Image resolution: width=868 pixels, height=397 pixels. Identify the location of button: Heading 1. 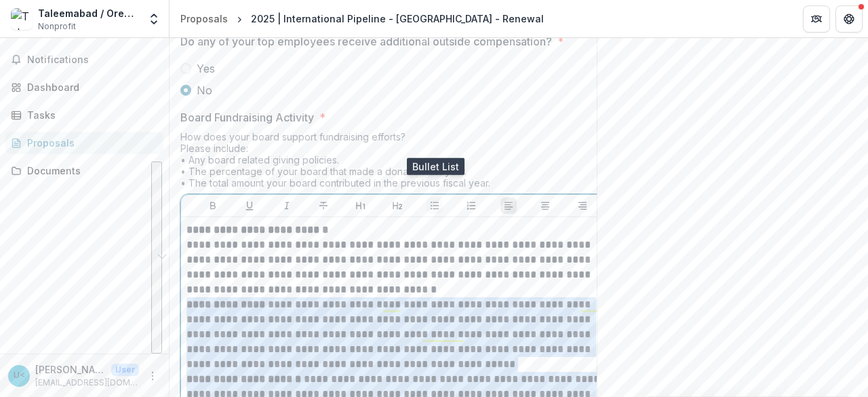
(361, 206).